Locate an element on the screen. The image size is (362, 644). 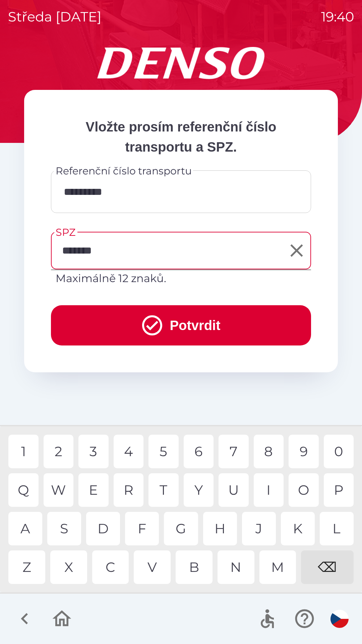
p: Vložte prosím referenční číslo transportu a SPZ. is located at coordinates (181, 137).